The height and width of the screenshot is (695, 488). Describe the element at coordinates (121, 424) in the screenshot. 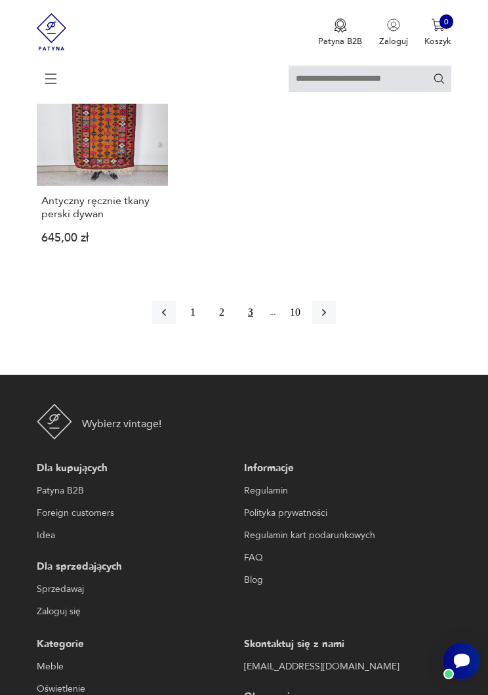

I see `p: Wybierz vintage!` at that location.